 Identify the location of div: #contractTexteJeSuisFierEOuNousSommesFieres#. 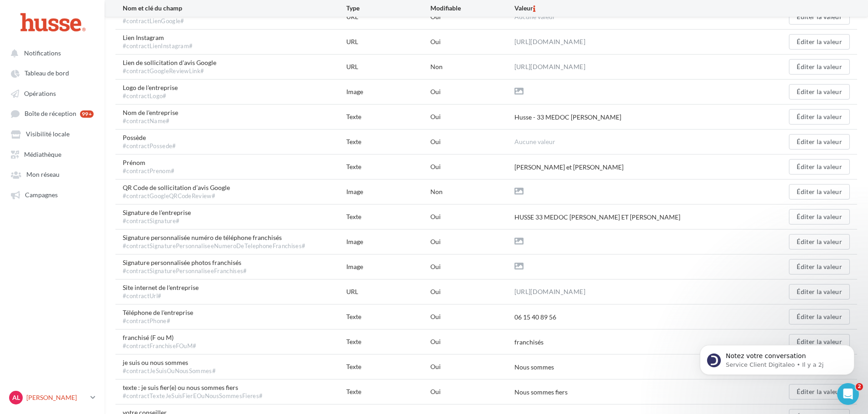
(193, 396).